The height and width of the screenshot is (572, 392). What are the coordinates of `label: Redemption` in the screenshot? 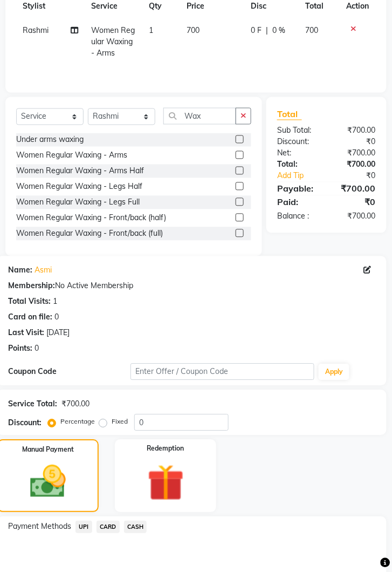 It's located at (166, 449).